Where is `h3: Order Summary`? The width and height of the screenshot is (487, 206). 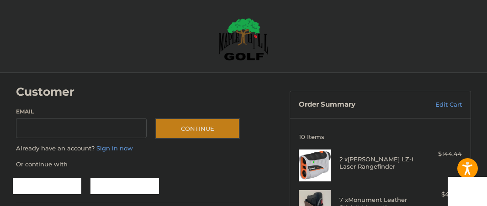
h3: Order Summary is located at coordinates (354, 105).